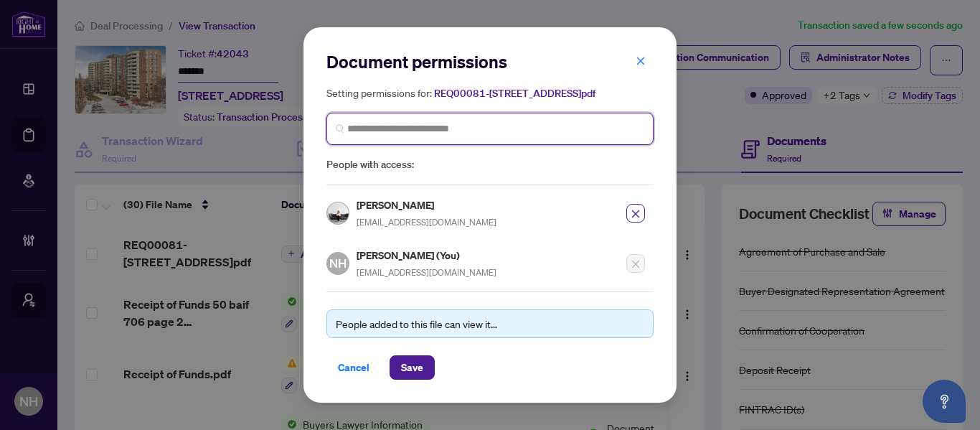 This screenshot has height=430, width=980. I want to click on span: People with access:, so click(490, 164).